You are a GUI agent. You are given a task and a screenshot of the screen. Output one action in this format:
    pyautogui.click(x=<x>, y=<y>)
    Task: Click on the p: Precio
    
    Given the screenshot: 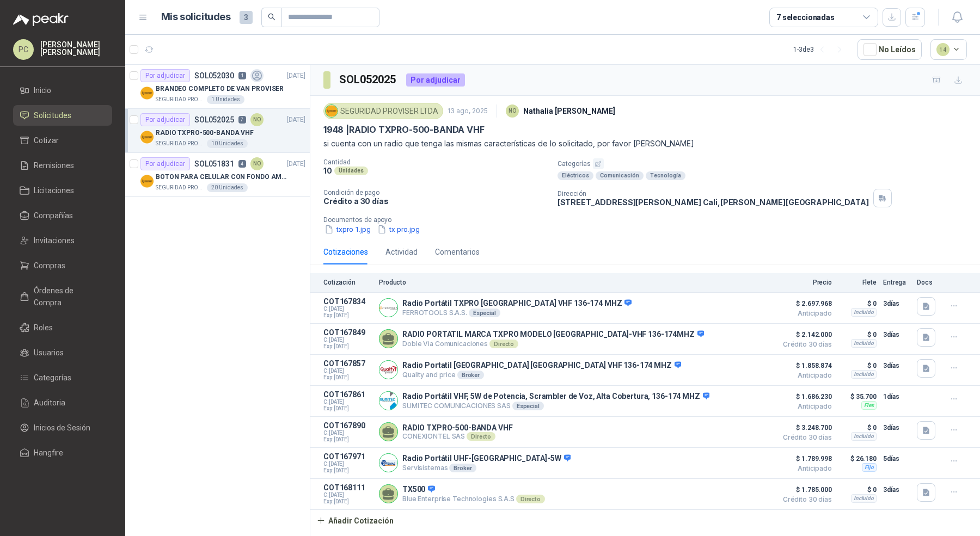 What is the action you would take?
    pyautogui.click(x=805, y=282)
    